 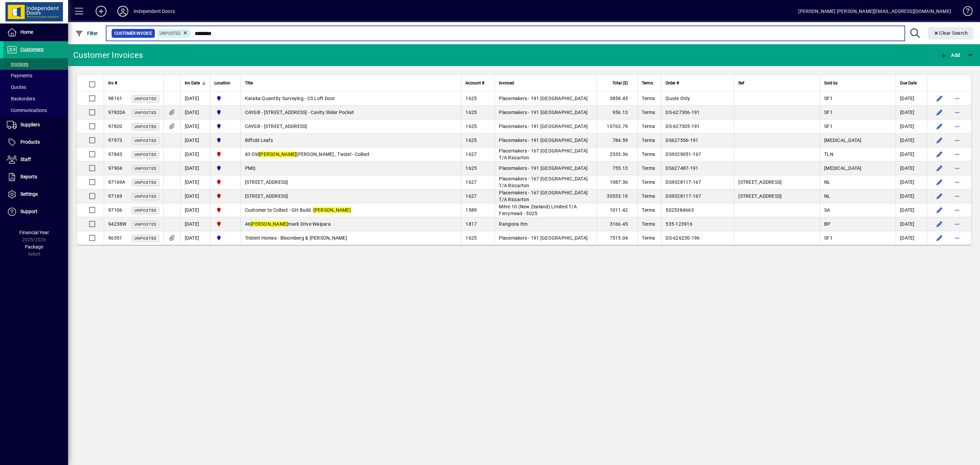 What do you see at coordinates (683, 154) in the screenshot?
I see `span: DS9329051-167` at bounding box center [683, 154].